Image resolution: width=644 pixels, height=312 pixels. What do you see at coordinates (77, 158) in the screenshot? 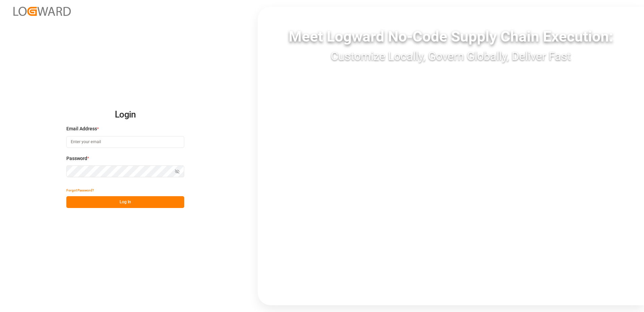
I see `span: Password` at bounding box center [77, 158].